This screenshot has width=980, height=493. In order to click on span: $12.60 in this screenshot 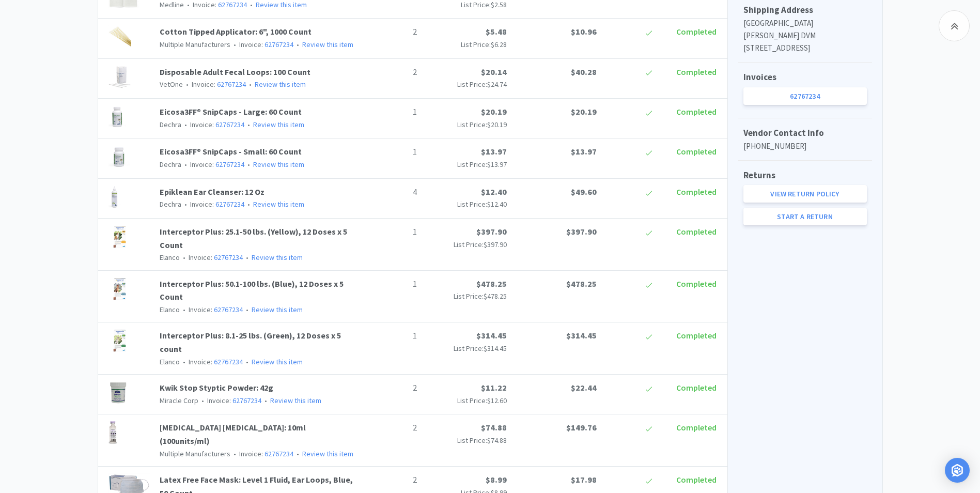, I will do `click(497, 400)`.